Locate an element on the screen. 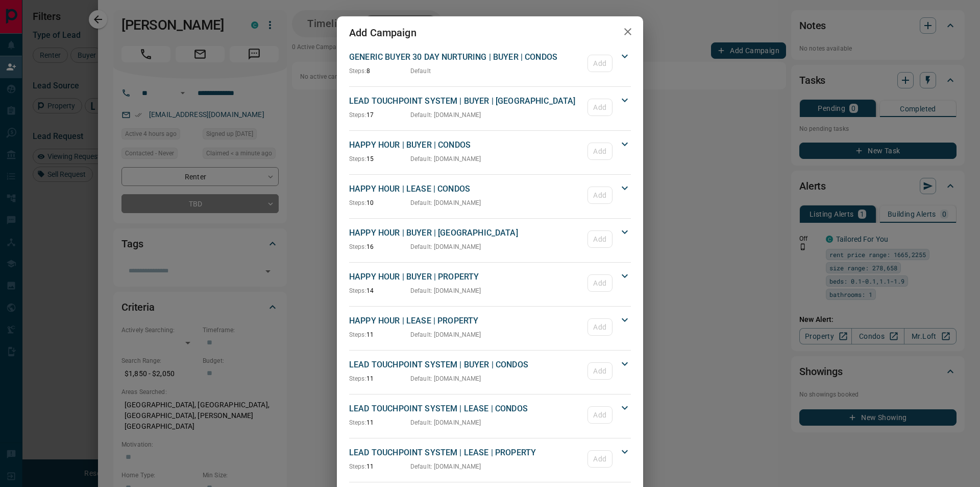  p: 8 is located at coordinates (380, 71).